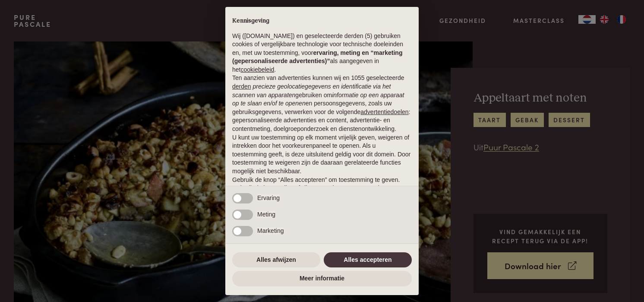 The image size is (644, 302). Describe the element at coordinates (322, 155) in the screenshot. I see `p: U kunt uw toestemming op elk moment vrijelijk geven, weigeren of intrekken door het voorkeurenpan...` at that location.